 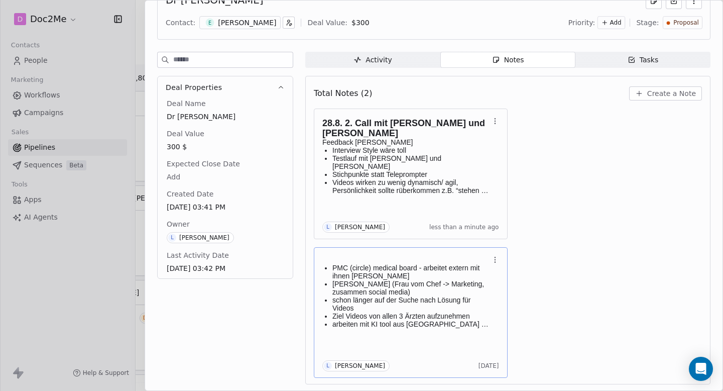 I want to click on span: 300 $, so click(x=225, y=147).